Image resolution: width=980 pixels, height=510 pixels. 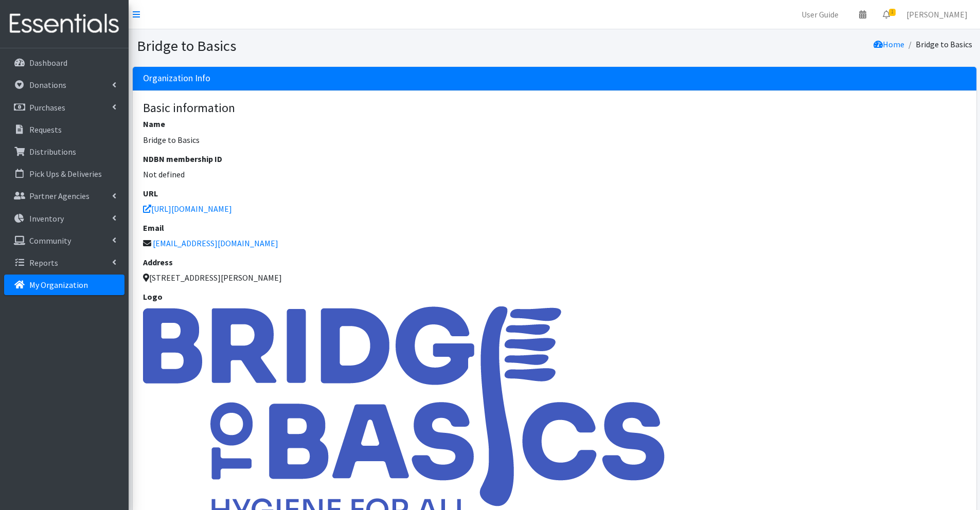 I want to click on p: Not defined, so click(x=555, y=174).